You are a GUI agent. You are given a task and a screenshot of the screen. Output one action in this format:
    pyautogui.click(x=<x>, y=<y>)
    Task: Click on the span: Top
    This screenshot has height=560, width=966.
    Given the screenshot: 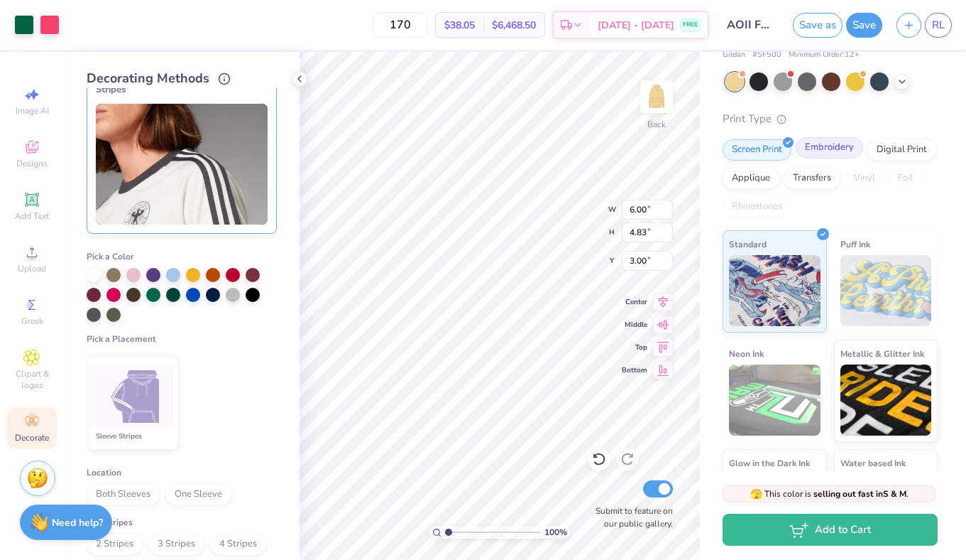 What is the action you would take?
    pyautogui.click(x=635, y=348)
    